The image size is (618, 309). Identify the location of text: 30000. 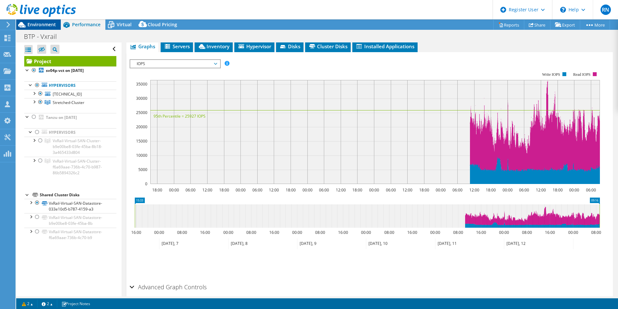
(142, 98).